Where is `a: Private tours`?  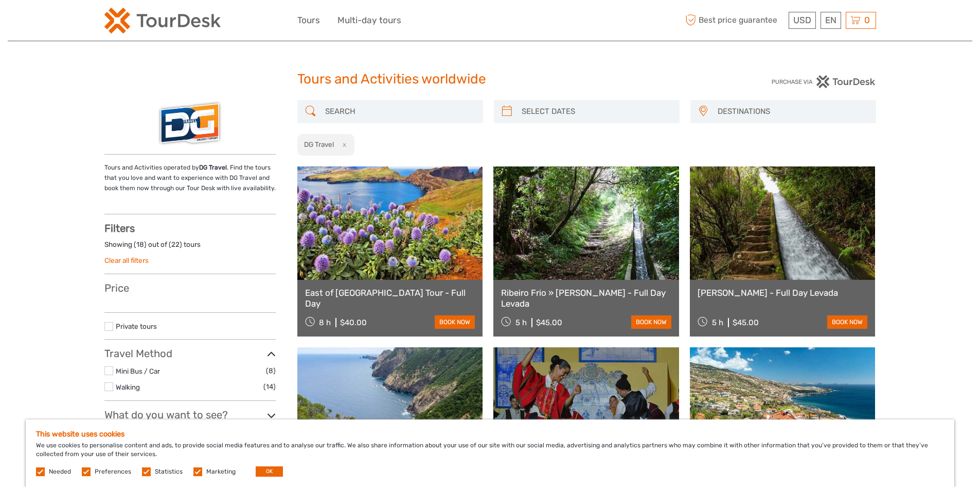 a: Private tours is located at coordinates (137, 326).